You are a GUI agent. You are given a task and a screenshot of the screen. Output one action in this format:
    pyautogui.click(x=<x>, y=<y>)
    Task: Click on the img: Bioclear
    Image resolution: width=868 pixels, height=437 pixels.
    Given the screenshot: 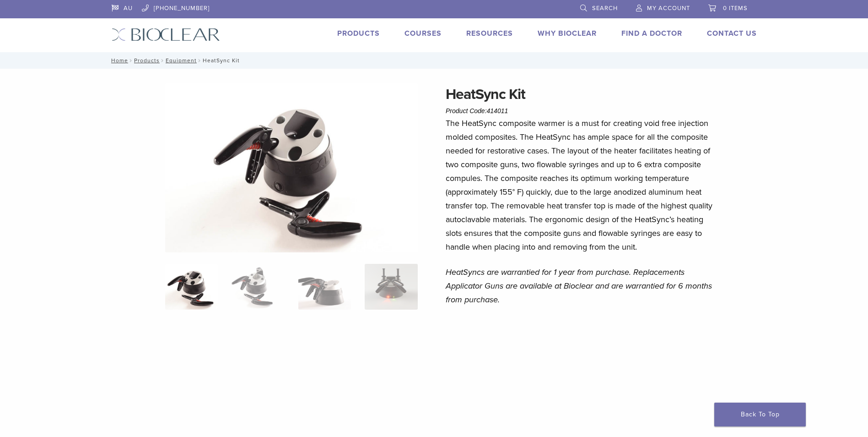 What is the action you would take?
    pyautogui.click(x=165, y=35)
    